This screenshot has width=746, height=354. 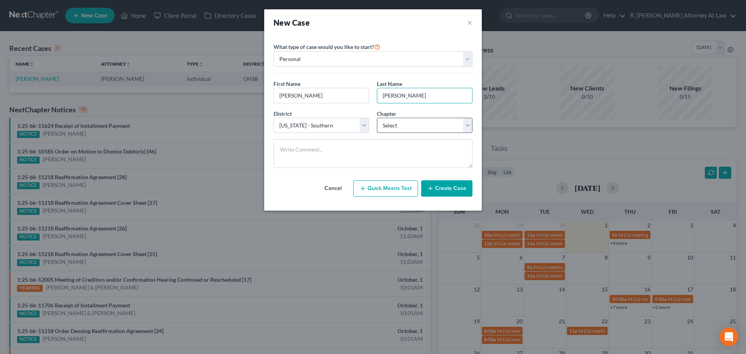 I want to click on span: Last Name, so click(x=389, y=84).